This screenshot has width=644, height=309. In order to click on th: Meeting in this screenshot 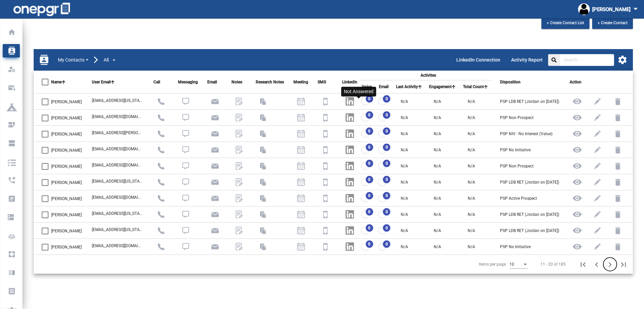, I will do `click(297, 82)`.